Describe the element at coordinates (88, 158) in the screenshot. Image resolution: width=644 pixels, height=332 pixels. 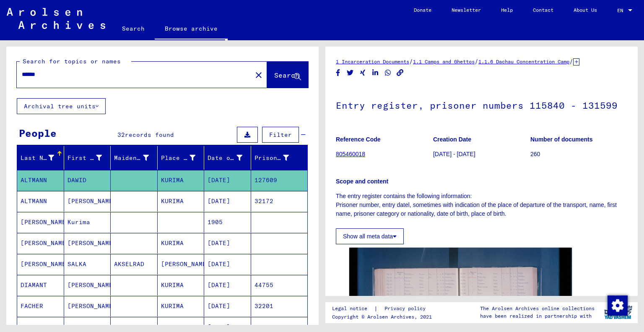
I see `mat-header-cell: First Name` at that location.